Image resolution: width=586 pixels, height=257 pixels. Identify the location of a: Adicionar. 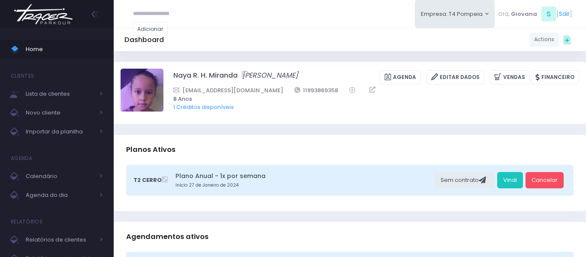
(150, 29).